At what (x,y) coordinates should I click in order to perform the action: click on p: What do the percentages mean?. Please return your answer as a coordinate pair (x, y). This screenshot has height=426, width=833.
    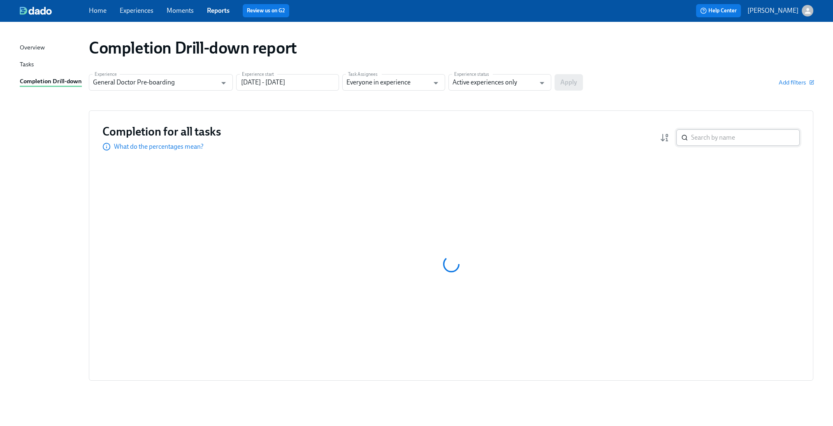
    Looking at the image, I should click on (159, 147).